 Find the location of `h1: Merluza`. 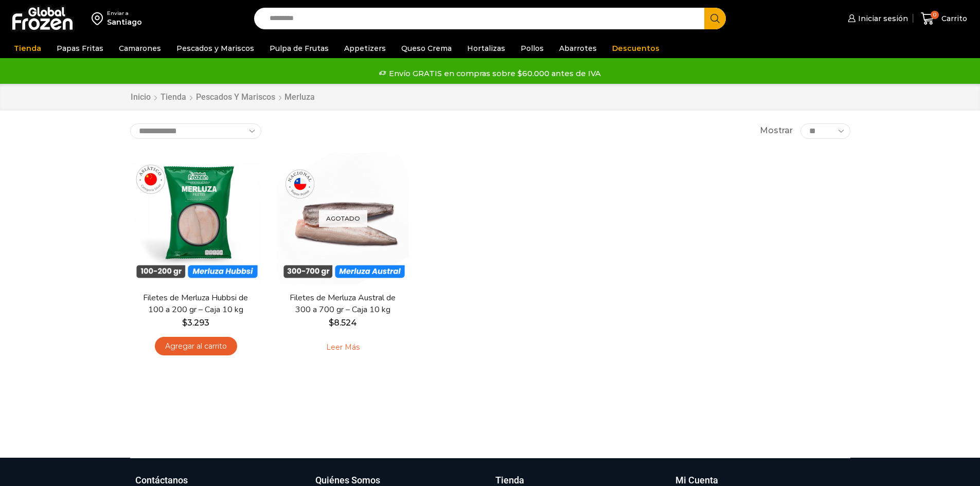

h1: Merluza is located at coordinates (299, 96).